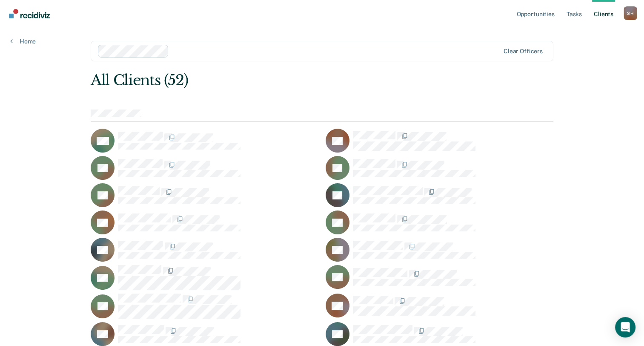  What do you see at coordinates (626, 327) in the screenshot?
I see `div: Open Intercom Messenger` at bounding box center [626, 327].